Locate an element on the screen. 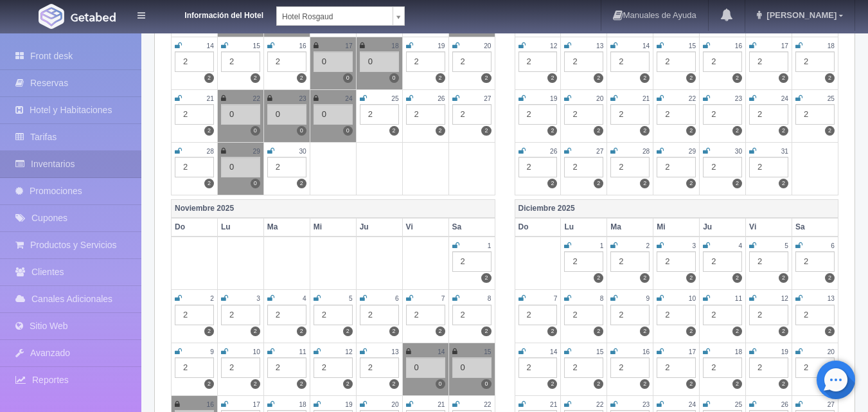 The height and width of the screenshot is (412, 868). small: 8 is located at coordinates (489, 298).